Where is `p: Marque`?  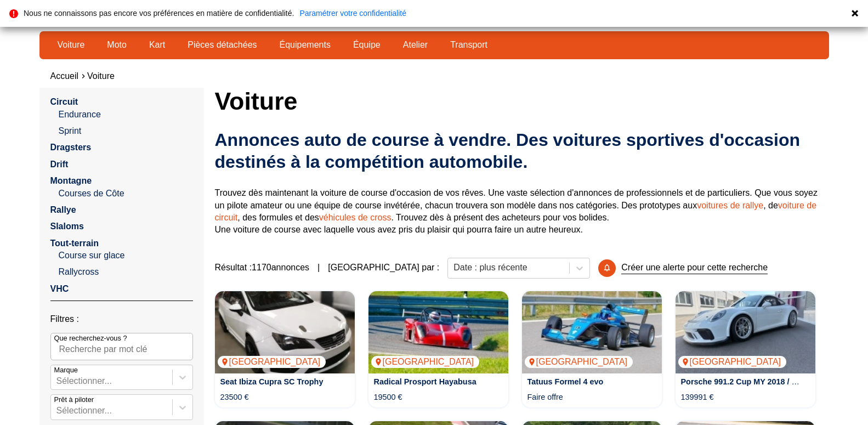 p: Marque is located at coordinates (65, 369).